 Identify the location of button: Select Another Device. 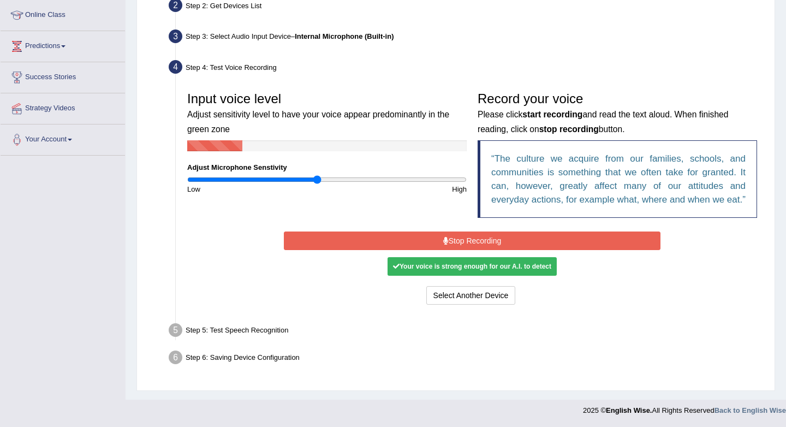
(471, 295).